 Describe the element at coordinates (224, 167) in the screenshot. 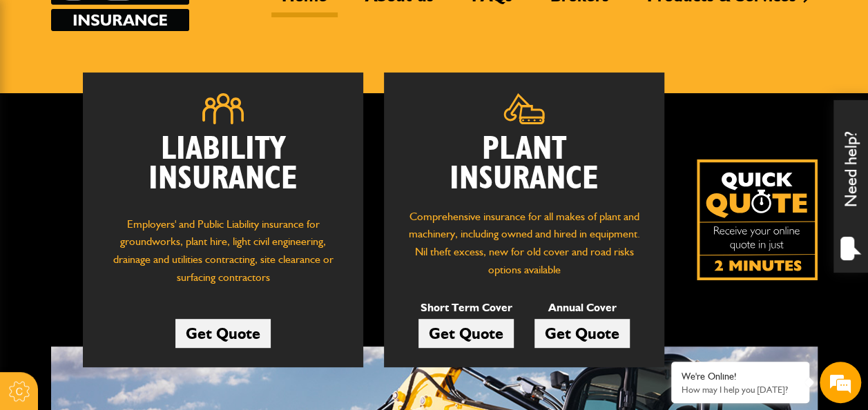

I see `h2: Liability Insurance` at that location.